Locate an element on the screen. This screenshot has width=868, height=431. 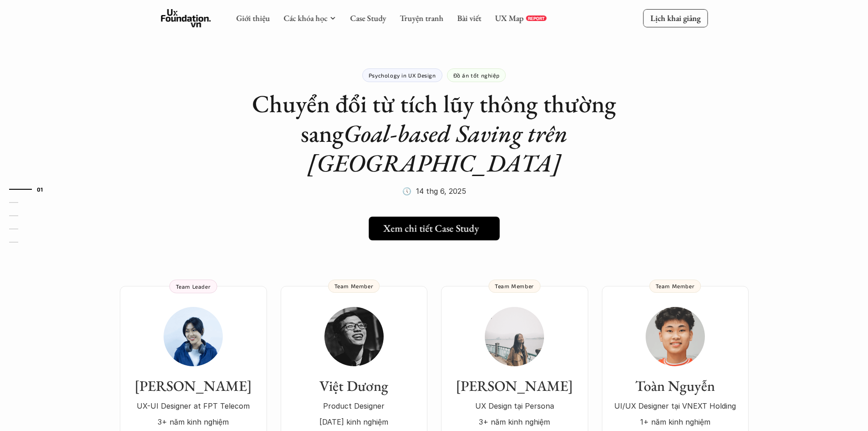
a: UX Map is located at coordinates (509, 17).